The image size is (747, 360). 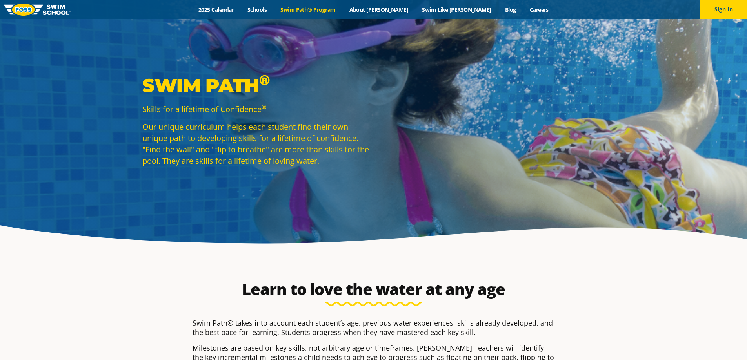 What do you see at coordinates (256, 109) in the screenshot?
I see `p: Skills for a lifetime of Confidence` at bounding box center [256, 109].